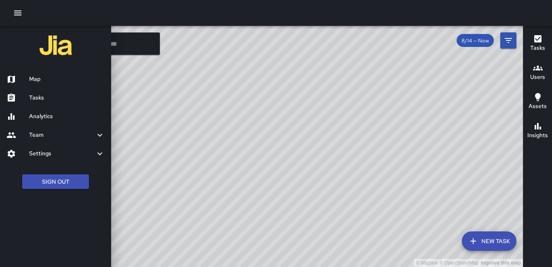 This screenshot has width=552, height=267. What do you see at coordinates (489, 241) in the screenshot?
I see `button: New Task` at bounding box center [489, 241].